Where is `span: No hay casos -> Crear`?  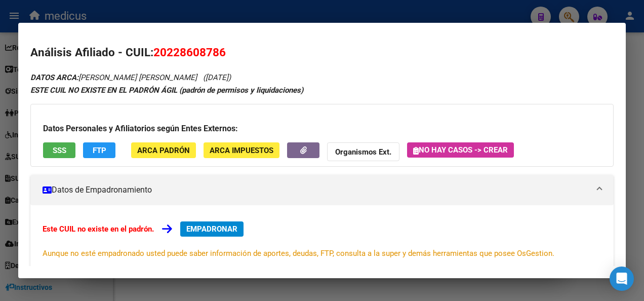 span: No hay casos -> Crear is located at coordinates (460, 150).